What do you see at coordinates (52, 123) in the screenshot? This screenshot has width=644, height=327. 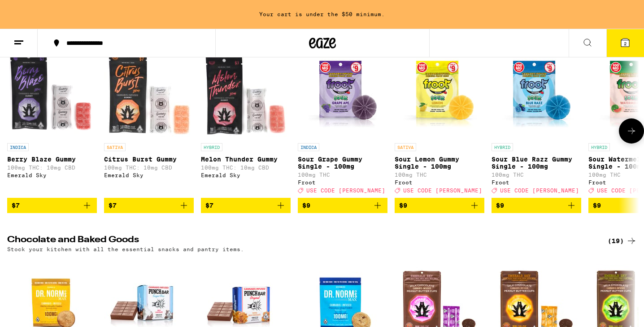 I see `a: Open page for Berry Blaze Gummy from Emerald Sky` at bounding box center [52, 123].